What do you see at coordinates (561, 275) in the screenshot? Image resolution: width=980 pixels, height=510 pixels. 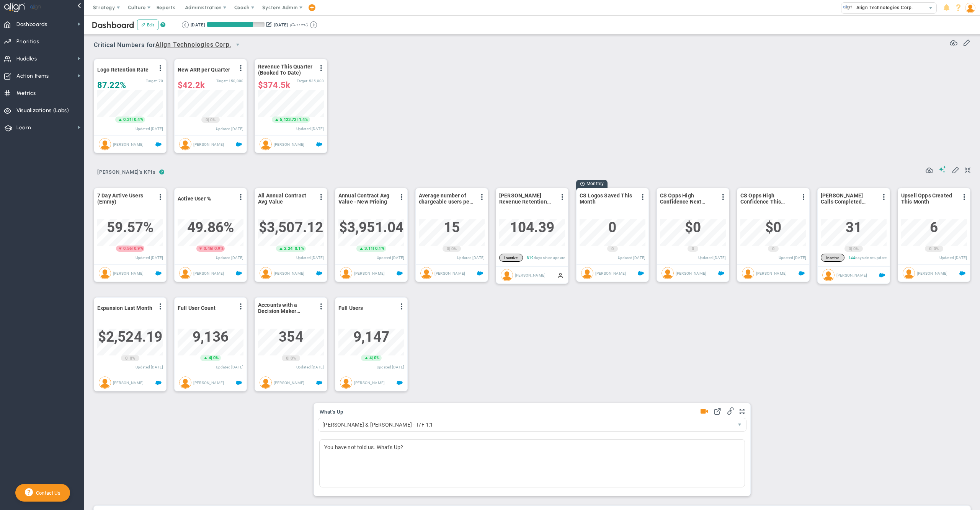 I see `span: Manually Updated` at bounding box center [561, 275].